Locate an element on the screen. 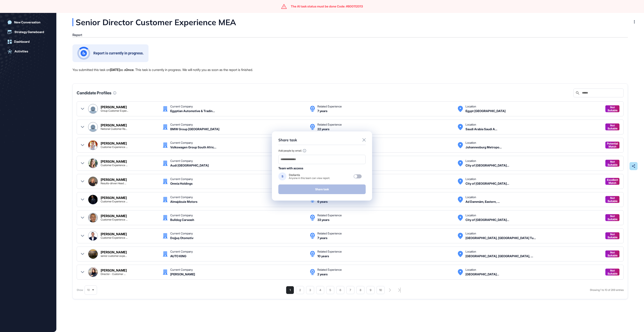 This screenshot has height=332, width=644. div: Share task is located at coordinates (288, 140).